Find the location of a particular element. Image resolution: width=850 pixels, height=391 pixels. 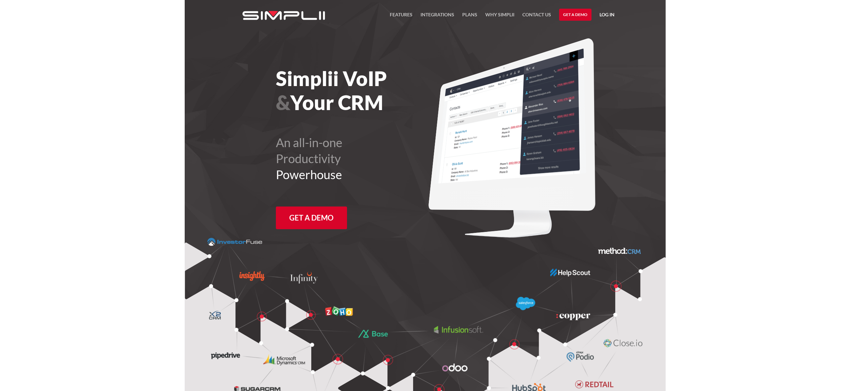

h1: Simplii VoIP Your CRM is located at coordinates (369, 90).